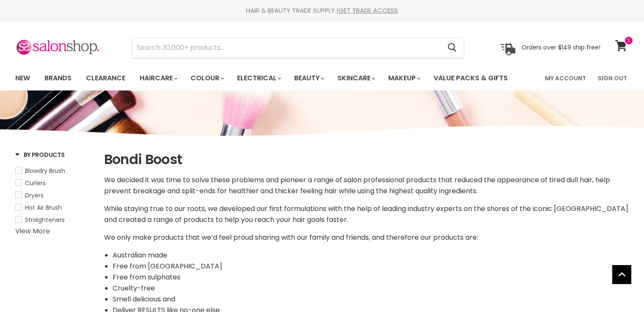 Image resolution: width=644 pixels, height=312 pixels. I want to click on button: Search, so click(452, 48).